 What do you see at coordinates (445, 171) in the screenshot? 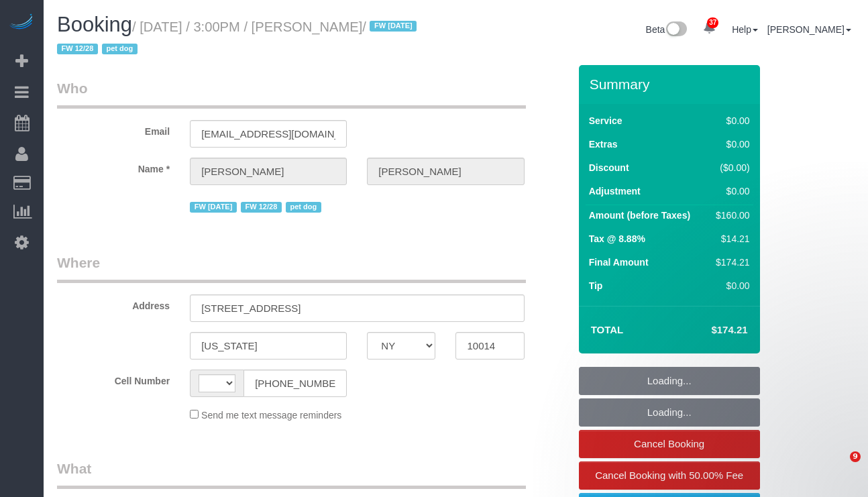
I see `input: Last Name` at bounding box center [445, 171].